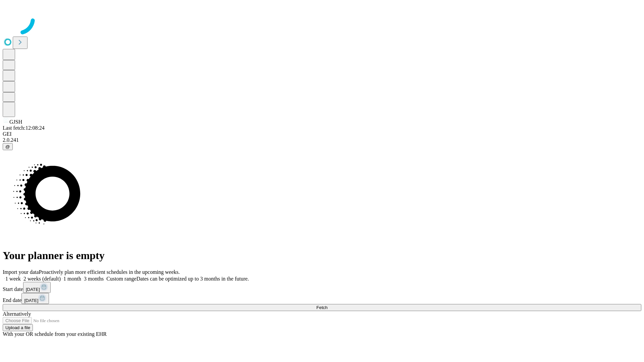 The image size is (644, 362). What do you see at coordinates (193, 279) in the screenshot?
I see `span: Dates can be optimized up to 3 months in the future.` at bounding box center [193, 279].